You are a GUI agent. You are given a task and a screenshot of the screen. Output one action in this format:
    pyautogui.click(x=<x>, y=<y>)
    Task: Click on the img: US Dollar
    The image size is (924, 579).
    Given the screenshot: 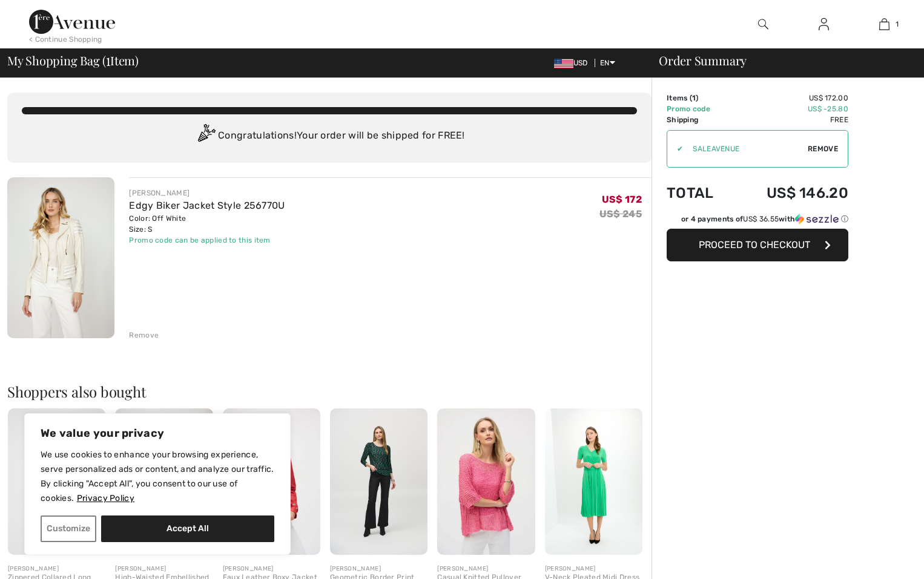 What is the action you would take?
    pyautogui.click(x=563, y=63)
    